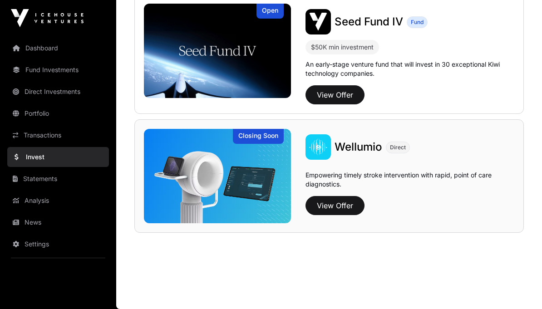 Image resolution: width=542 pixels, height=309 pixels. What do you see at coordinates (47, 18) in the screenshot?
I see `img: Icehouse Ventures Logo` at bounding box center [47, 18].